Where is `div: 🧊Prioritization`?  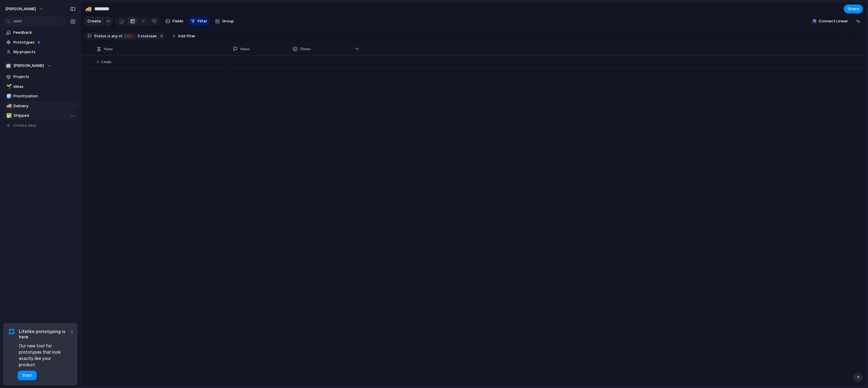
div: 🧊Prioritization is located at coordinates (40, 96).